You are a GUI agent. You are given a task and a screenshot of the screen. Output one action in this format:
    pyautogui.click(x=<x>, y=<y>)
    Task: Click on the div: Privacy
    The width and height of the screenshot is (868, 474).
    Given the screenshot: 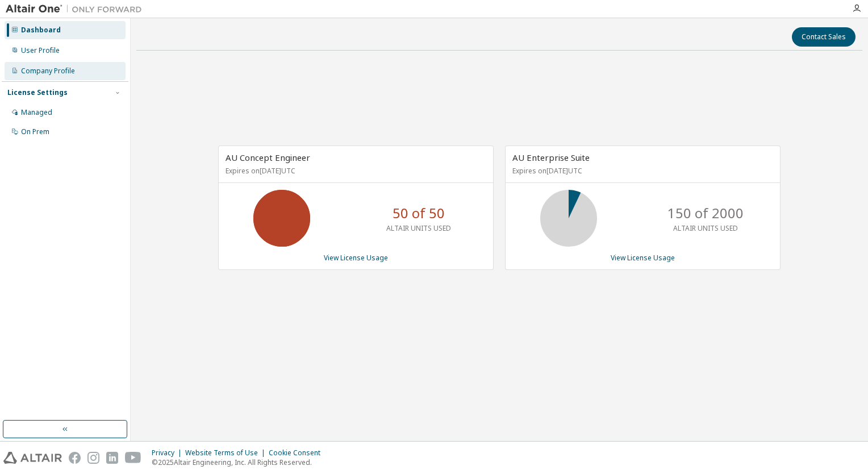 What is the action you would take?
    pyautogui.click(x=169, y=453)
    